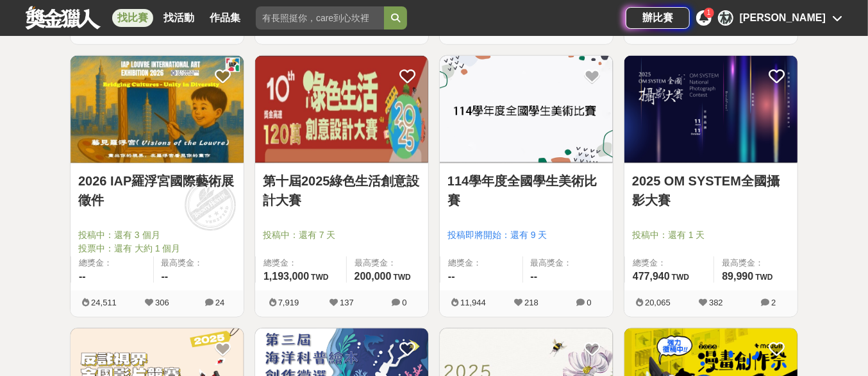 Image resolution: width=868 pixels, height=376 pixels. I want to click on a: 114學年度全國學生美術比賽, so click(526, 190).